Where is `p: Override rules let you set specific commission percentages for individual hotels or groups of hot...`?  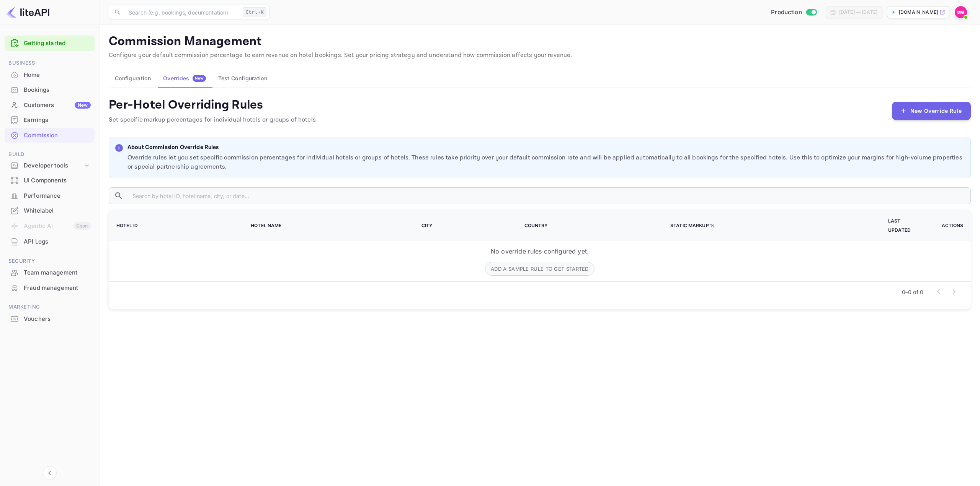 p: Override rules let you set specific commission percentages for individual hotels or groups of hot... is located at coordinates (546, 162).